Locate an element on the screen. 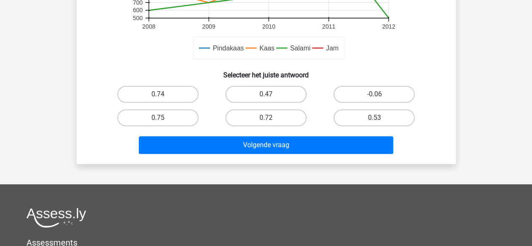 Image resolution: width=532 pixels, height=246 pixels. text: 500 is located at coordinates (138, 18).